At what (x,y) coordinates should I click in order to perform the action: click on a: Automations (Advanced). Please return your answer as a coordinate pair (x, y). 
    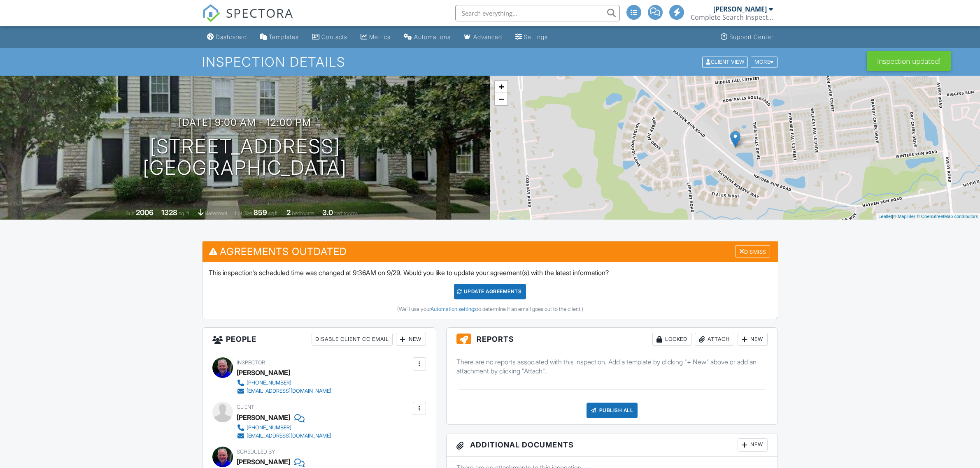
    Looking at the image, I should click on (427, 37).